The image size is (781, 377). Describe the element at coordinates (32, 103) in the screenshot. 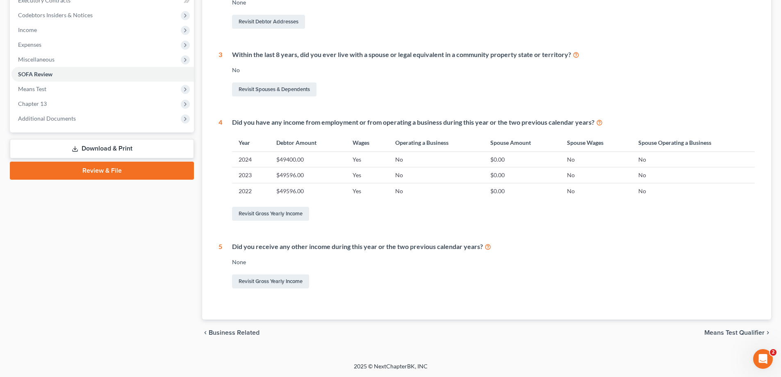

I see `span: Chapter 13` at that location.